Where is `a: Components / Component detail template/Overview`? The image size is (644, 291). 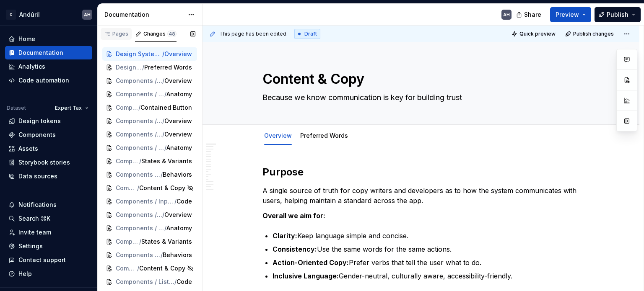 a: Components / Component detail template/Overview is located at coordinates (149, 81).